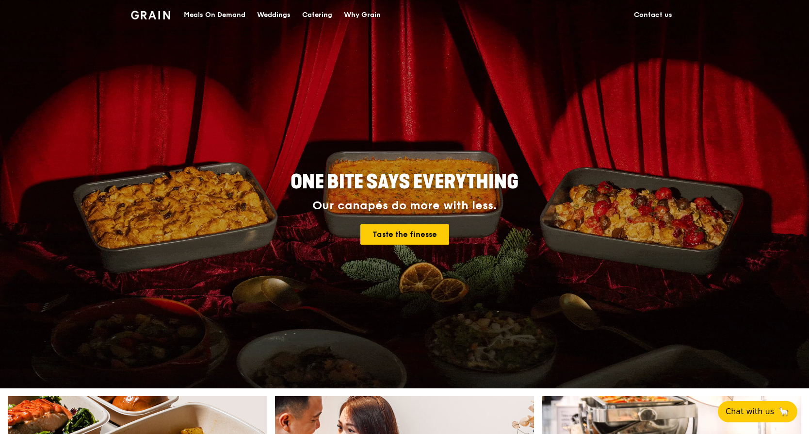 The image size is (809, 434). Describe the element at coordinates (274, 15) in the screenshot. I see `div: Weddings` at that location.